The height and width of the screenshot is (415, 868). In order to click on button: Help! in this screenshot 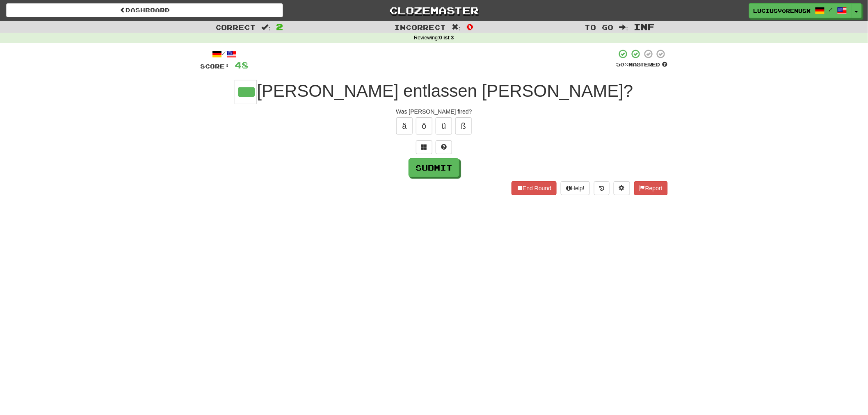, I will do `click(575, 188)`.